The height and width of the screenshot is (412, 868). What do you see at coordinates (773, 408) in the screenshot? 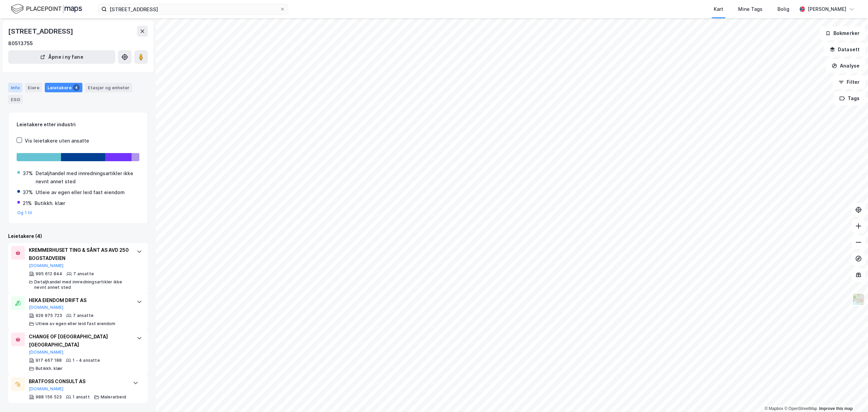
I see `a: Mapbox` at bounding box center [773, 408].